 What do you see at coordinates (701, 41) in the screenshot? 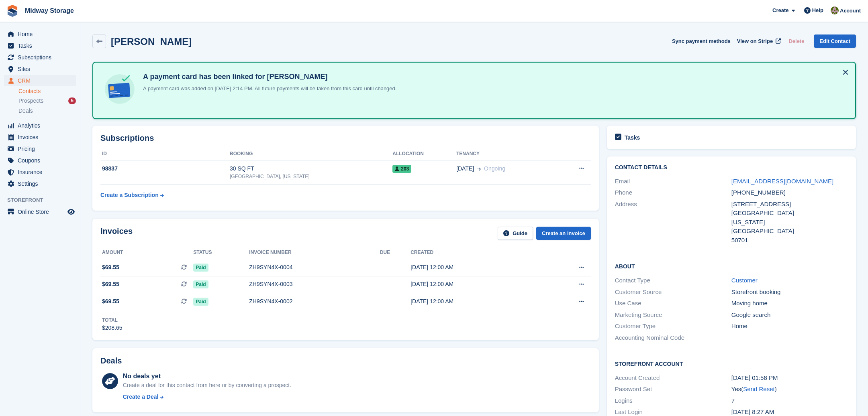
I see `button: Sync payment methods` at bounding box center [701, 41].